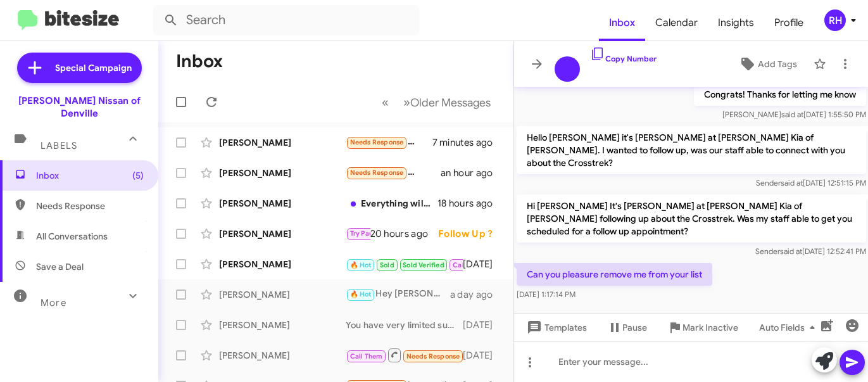 This screenshot has height=382, width=868. What do you see at coordinates (199, 62) in the screenshot?
I see `h1: Inbox` at bounding box center [199, 62].